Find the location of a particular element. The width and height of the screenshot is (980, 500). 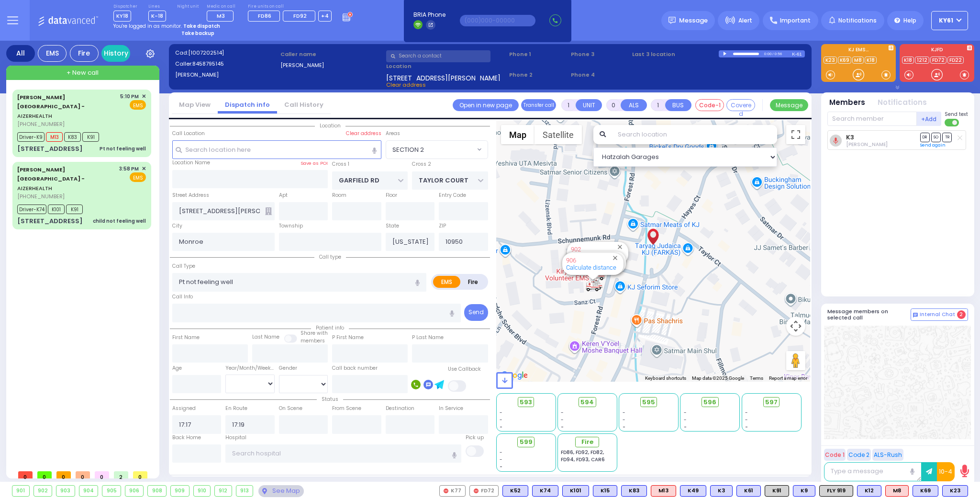

div: 908 is located at coordinates (157, 491).